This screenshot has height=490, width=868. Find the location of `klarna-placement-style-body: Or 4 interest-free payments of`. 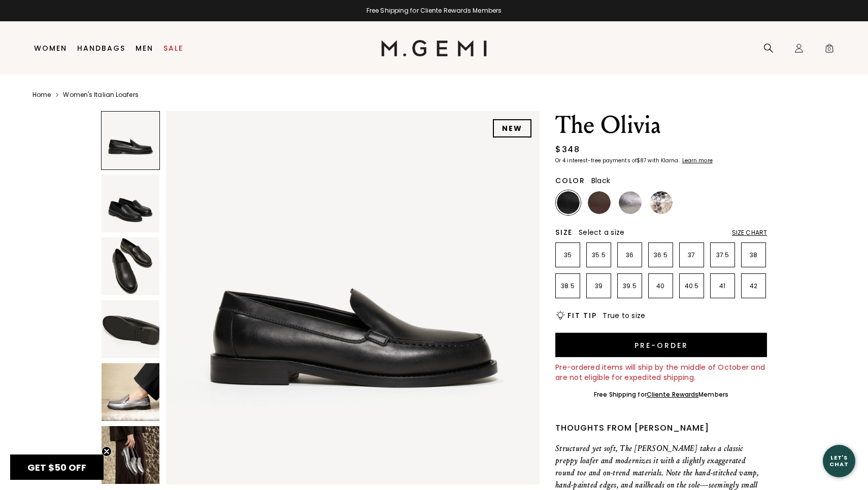

klarna-placement-style-body: Or 4 interest-free payments of is located at coordinates (596, 160).